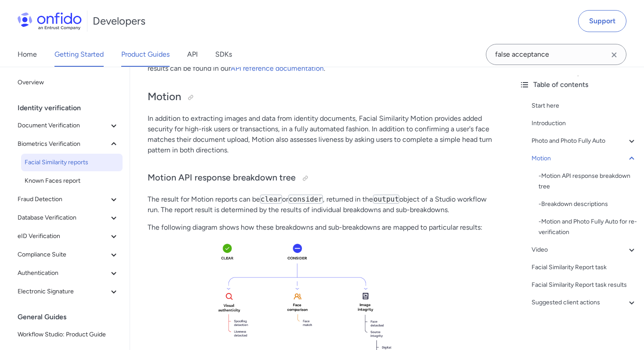 The width and height of the screenshot is (644, 350). Describe the element at coordinates (588, 227) in the screenshot. I see `a: -Motion and Photo Fully Auto for re-verification` at that location.